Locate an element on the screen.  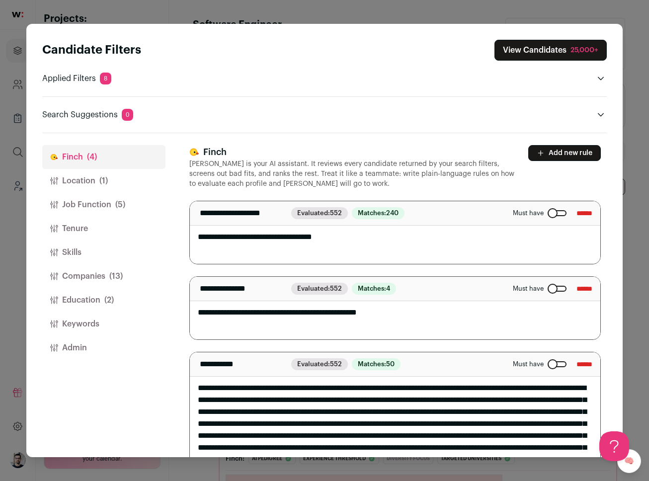
button: Location(1) is located at coordinates (104, 181).